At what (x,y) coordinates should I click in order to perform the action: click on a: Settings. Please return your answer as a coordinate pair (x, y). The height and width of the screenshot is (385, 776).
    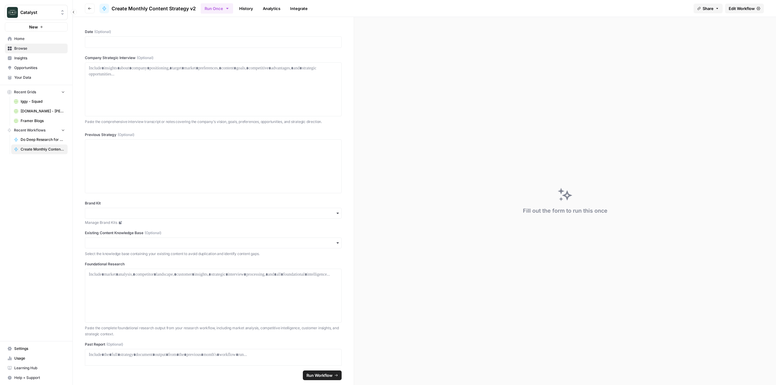
    Looking at the image, I should click on (36, 349).